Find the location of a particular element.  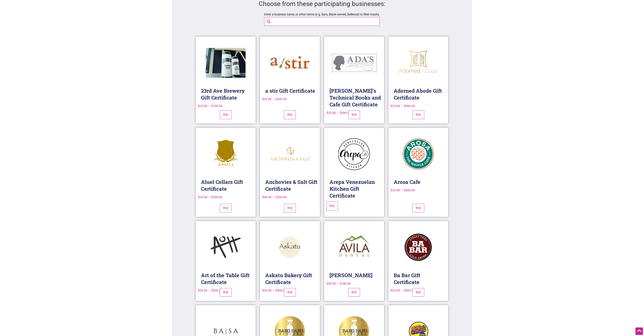

h2: Arosa Cafe is located at coordinates (420, 182).